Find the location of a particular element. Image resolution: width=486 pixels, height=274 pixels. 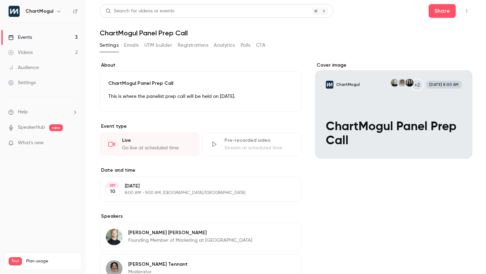

a: SpeakerHub is located at coordinates (31, 127).